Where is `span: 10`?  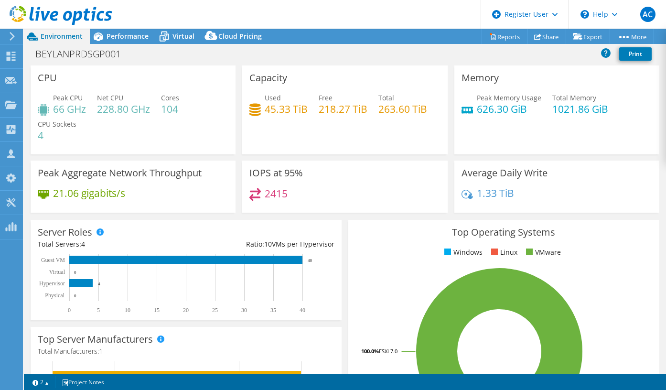
span: 10 is located at coordinates (268, 244).